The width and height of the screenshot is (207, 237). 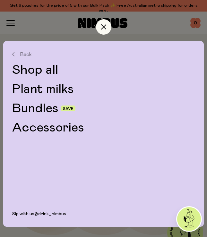 I want to click on button: Back, so click(x=103, y=54).